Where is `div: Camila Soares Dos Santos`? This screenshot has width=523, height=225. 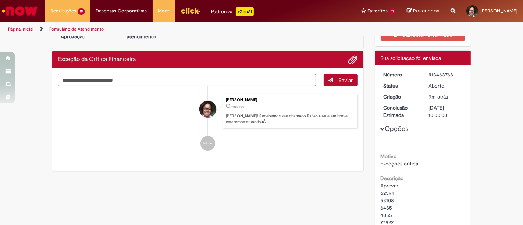 div: Camila Soares Dos Santos is located at coordinates (208, 109).